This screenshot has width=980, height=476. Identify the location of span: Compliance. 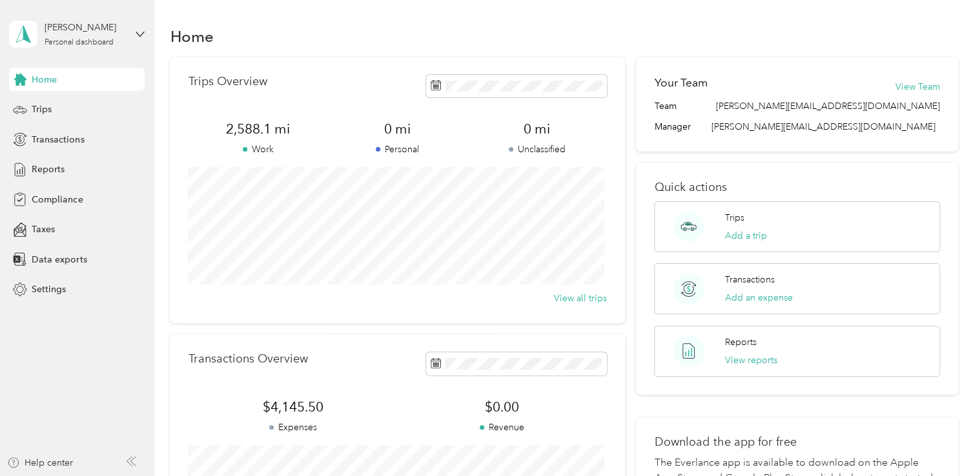
(57, 199).